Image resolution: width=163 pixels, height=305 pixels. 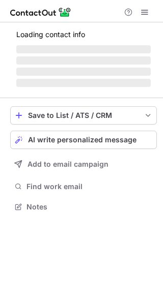 What do you see at coordinates (83, 140) in the screenshot?
I see `button: AI write personalized message` at bounding box center [83, 140].